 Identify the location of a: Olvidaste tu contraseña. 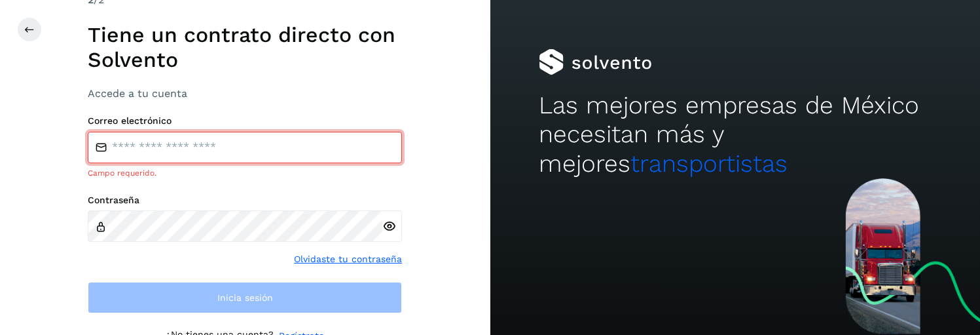
(347, 258).